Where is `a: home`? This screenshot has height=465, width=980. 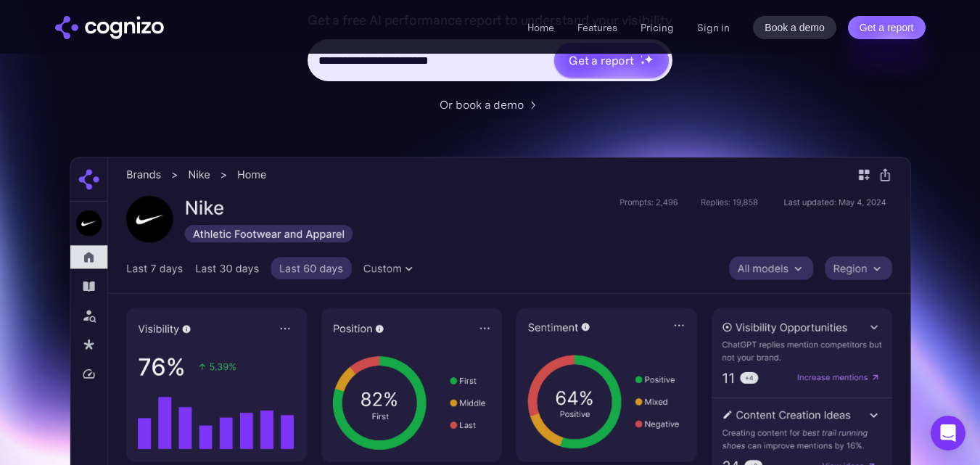 a: home is located at coordinates (109, 27).